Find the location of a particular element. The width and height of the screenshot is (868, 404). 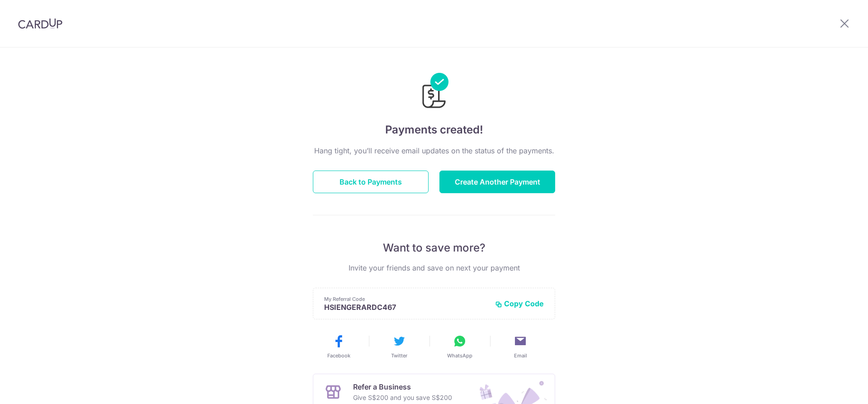

button: Create Another Payment is located at coordinates (497, 181).